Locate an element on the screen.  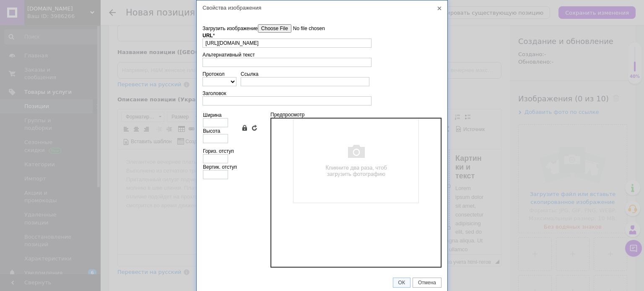
a: ОК is located at coordinates (401, 283).